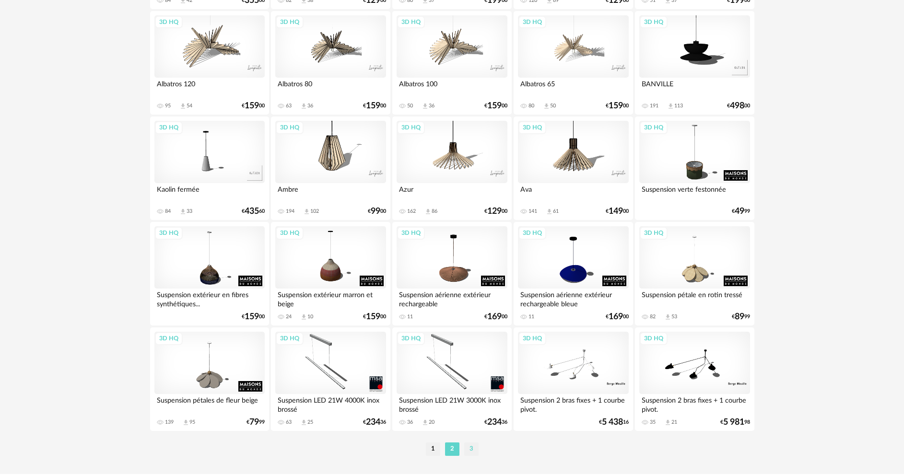  I want to click on div: Suspension verte festonnée, so click(694, 193).